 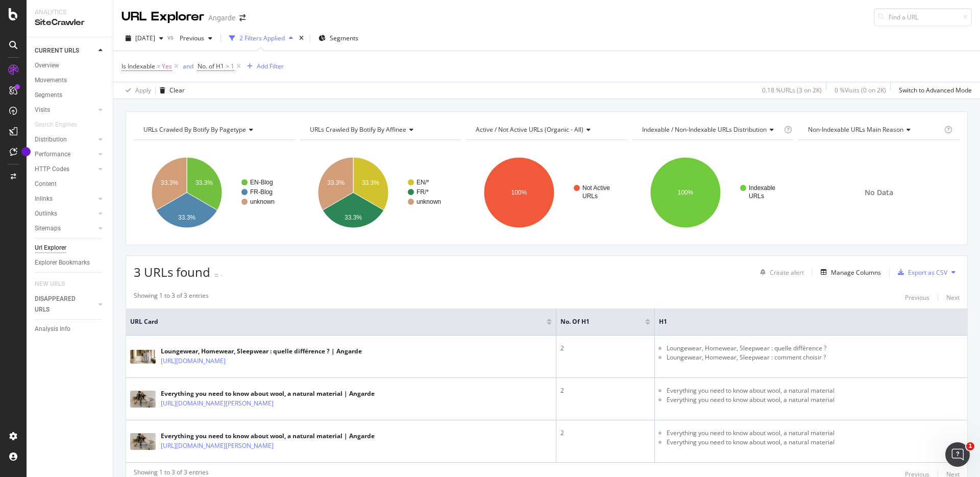 What do you see at coordinates (814, 348) in the screenshot?
I see `li: Loungewear, Homewear, Sleepwear : quelle différence ?` at bounding box center [814, 348].